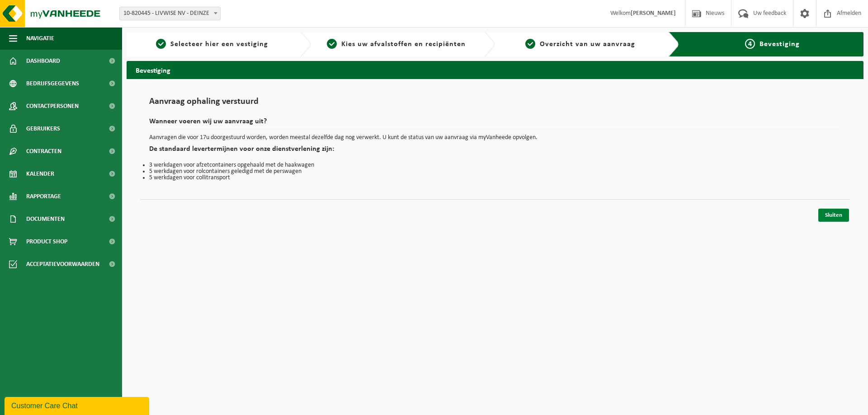 Image resolution: width=868 pixels, height=415 pixels. I want to click on li: 3 werkdagen voor afzetcontainers opgehaald met de haakwagen, so click(495, 165).